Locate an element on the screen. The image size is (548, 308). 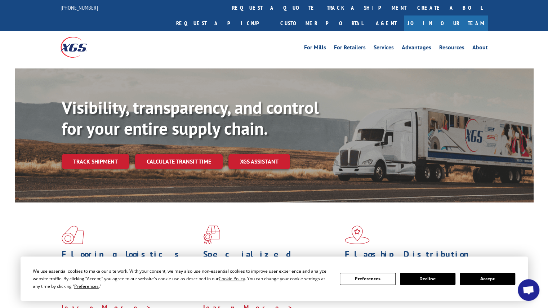
a: Learn More > is located at coordinates (390, 299).